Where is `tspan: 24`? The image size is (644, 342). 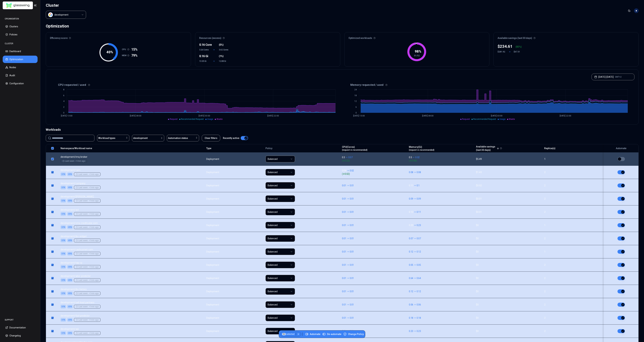 tspan: 24 is located at coordinates (355, 90).